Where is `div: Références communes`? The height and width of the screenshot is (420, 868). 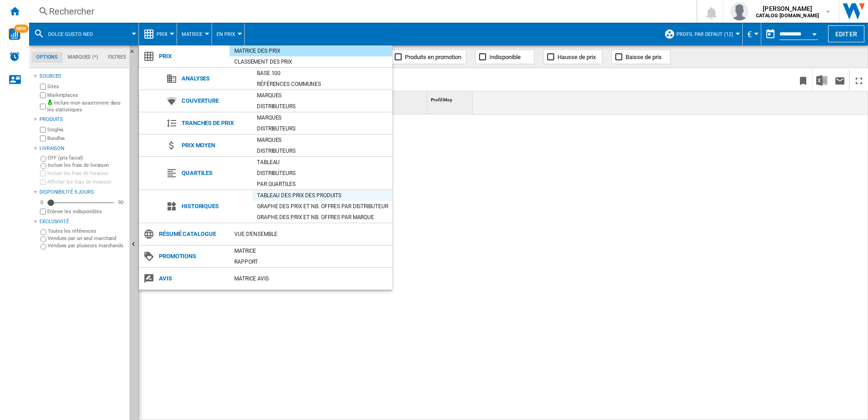 div: Références communes is located at coordinates (322, 84).